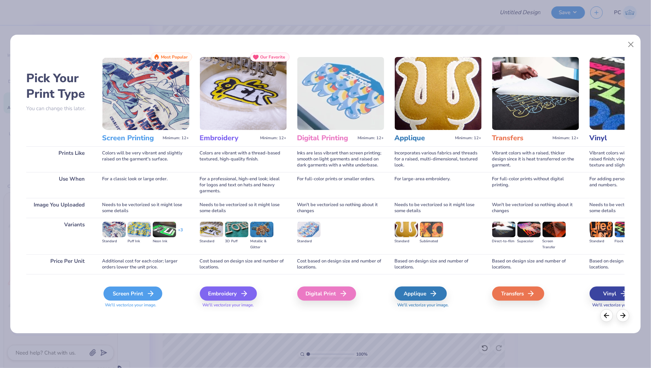 This screenshot has height=368, width=651. I want to click on div: Vibrant colors with a raised, thicker design since it is heat transferred on the garment., so click(536, 159).